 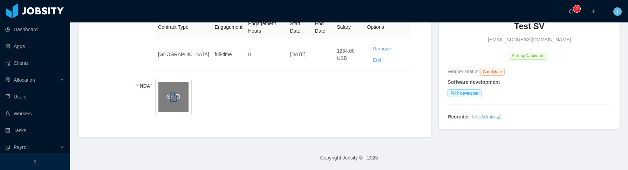 What do you see at coordinates (349, 55) in the screenshot?
I see `td: 1234.00 USD` at bounding box center [349, 55].